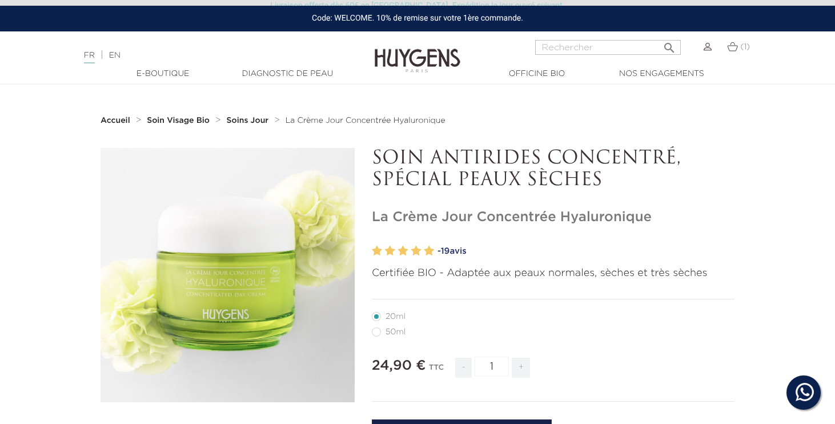  I want to click on a: EN, so click(115, 55).